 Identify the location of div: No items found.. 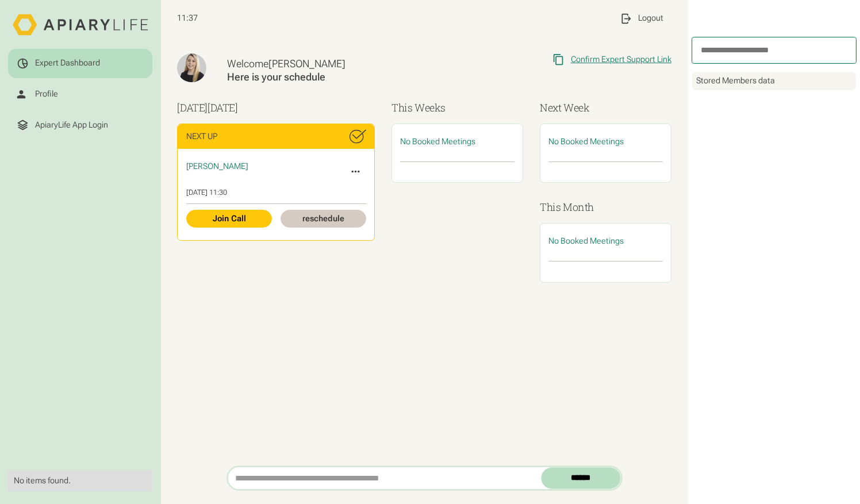
(80, 481).